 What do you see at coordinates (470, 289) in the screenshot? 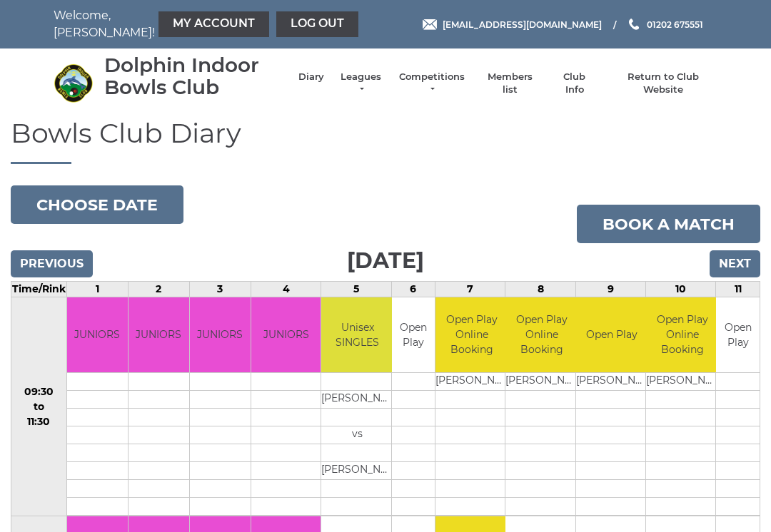
I see `td: 7` at bounding box center [470, 289].